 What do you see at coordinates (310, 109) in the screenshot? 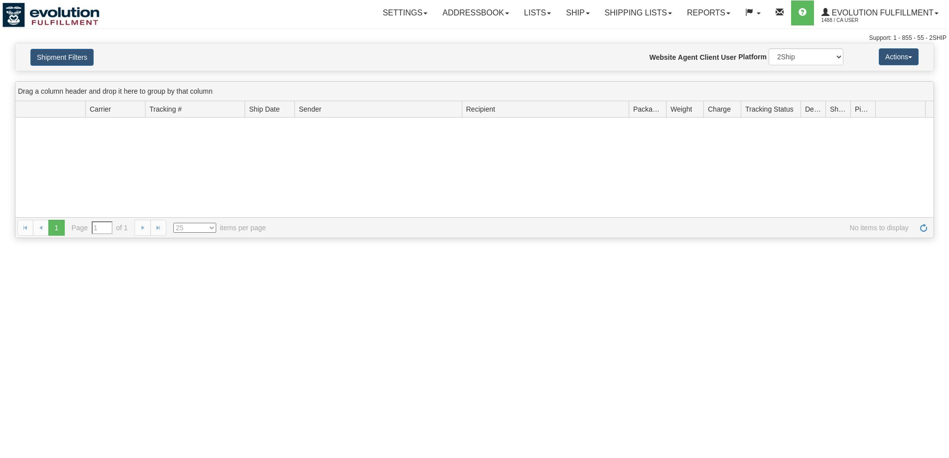
I see `span: Sender` at bounding box center [310, 109].